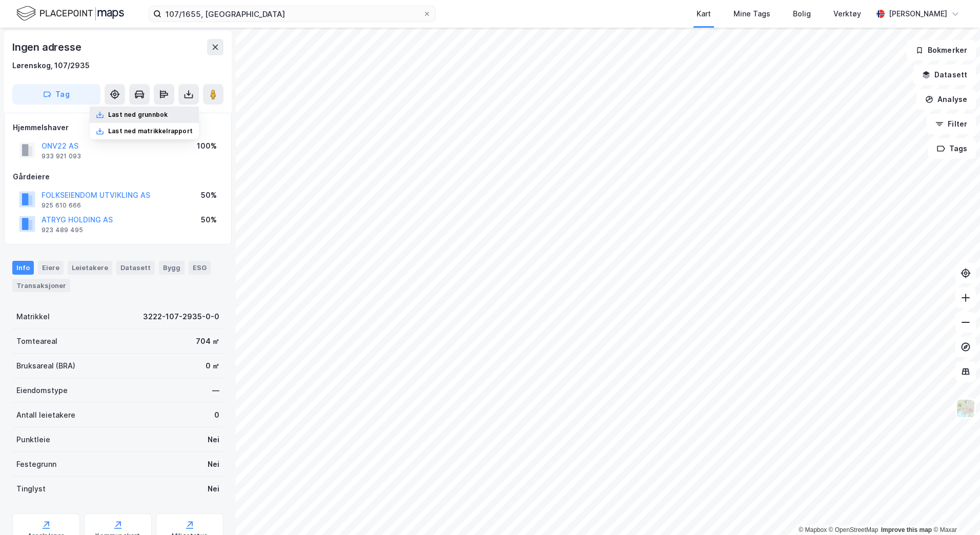 The image size is (980, 535). Describe the element at coordinates (56, 94) in the screenshot. I see `button: Tag` at that location.